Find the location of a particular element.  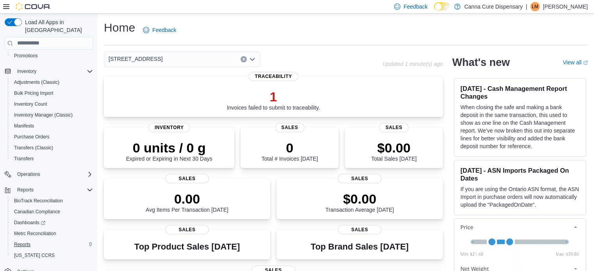

a: Manifests is located at coordinates (24, 126).